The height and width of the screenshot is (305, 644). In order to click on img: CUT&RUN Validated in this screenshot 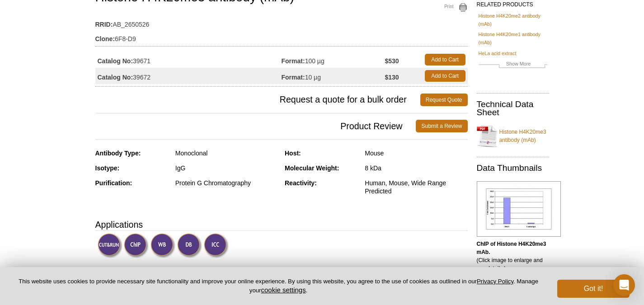, I will do `click(110, 245)`.